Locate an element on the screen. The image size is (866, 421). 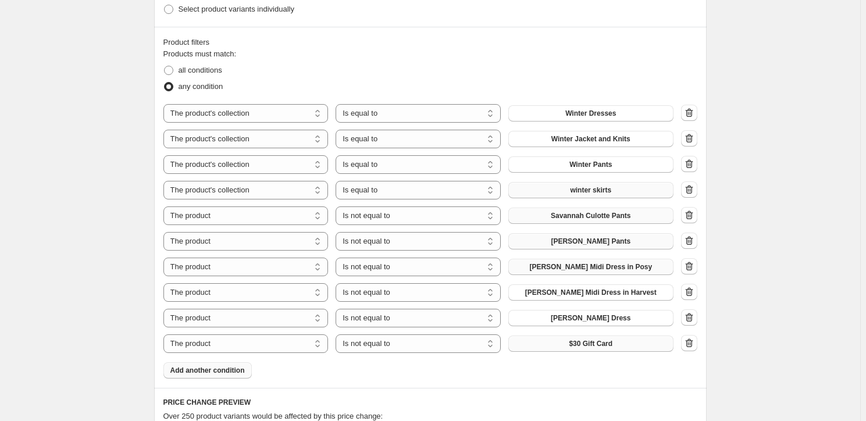
span: Over 250 product variants would be affected by this price change: is located at coordinates (273, 416).